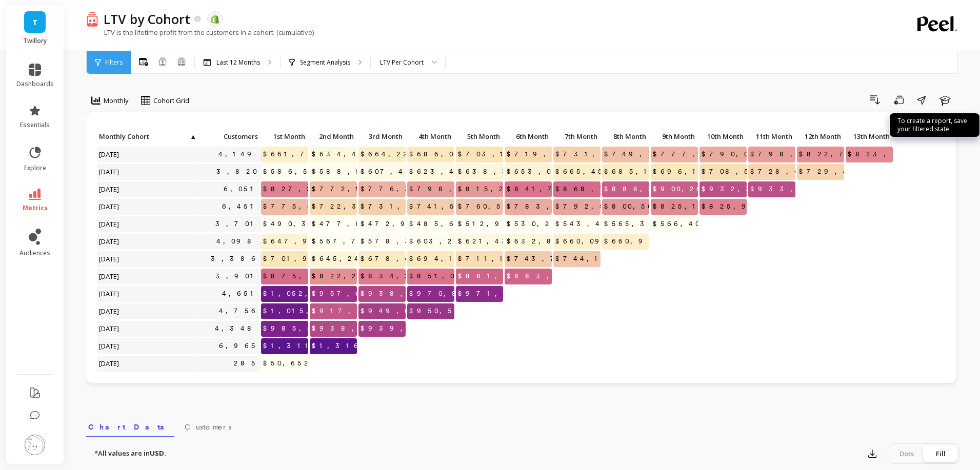 This screenshot has width=980, height=470. Describe the element at coordinates (148, 137) in the screenshot. I see `p: Monthly Cohort` at that location.